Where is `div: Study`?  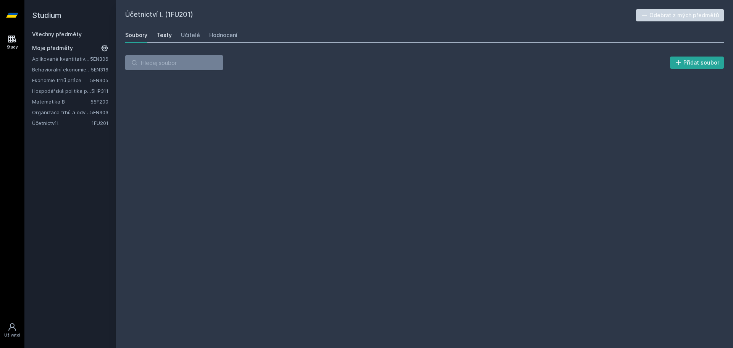 div: Study is located at coordinates (12, 47).